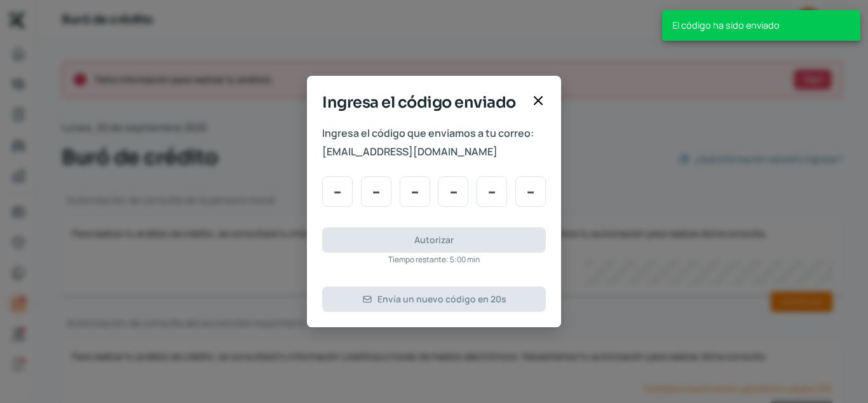 Image resolution: width=868 pixels, height=403 pixels. What do you see at coordinates (434, 299) in the screenshot?
I see `button: Envía un nuevo código en 20s` at bounding box center [434, 299].